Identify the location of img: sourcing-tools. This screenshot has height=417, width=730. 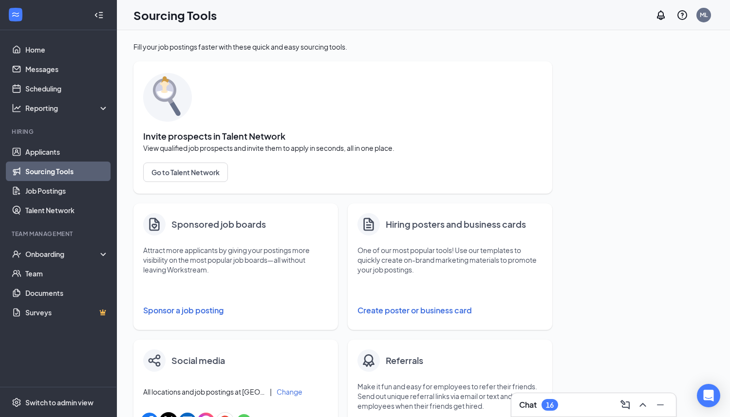
(167, 97).